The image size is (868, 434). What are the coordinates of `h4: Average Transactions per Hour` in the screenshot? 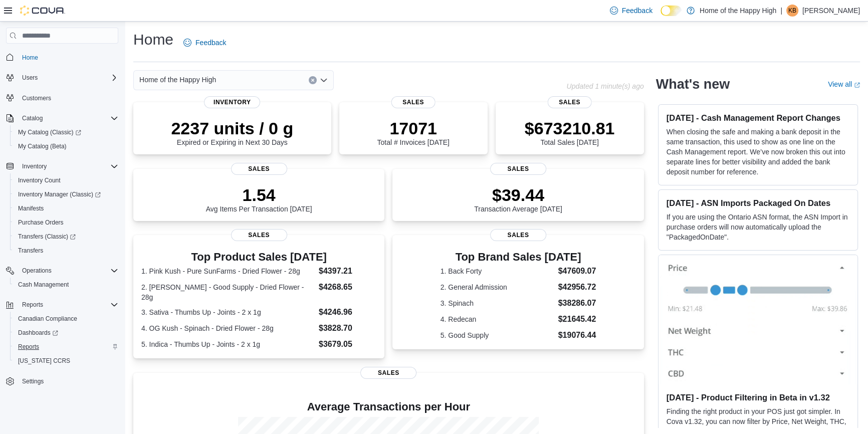 It's located at (388, 406).